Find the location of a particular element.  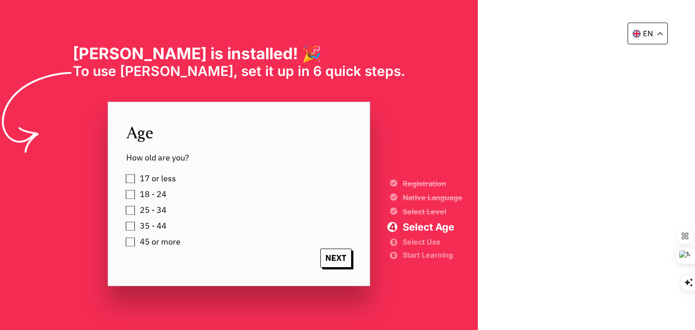

span: 45 or more is located at coordinates (160, 242).